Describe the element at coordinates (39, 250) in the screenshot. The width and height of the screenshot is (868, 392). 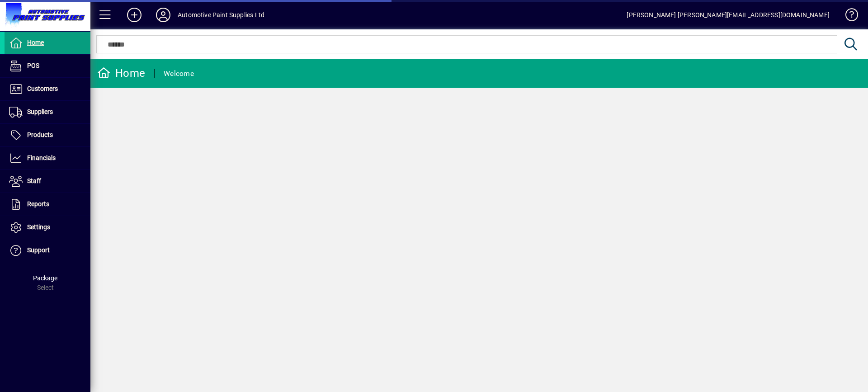
I see `span: Support` at that location.